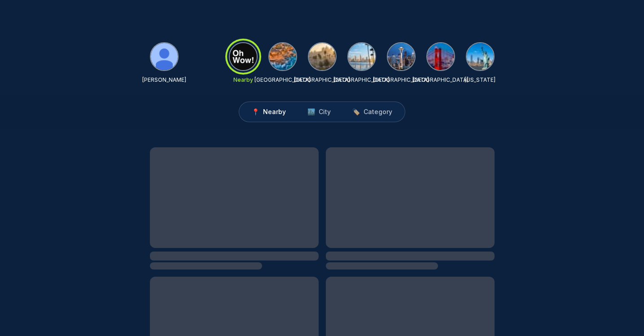 The image size is (644, 336). Describe the element at coordinates (283, 57) in the screenshot. I see `img: Orange County` at that location.